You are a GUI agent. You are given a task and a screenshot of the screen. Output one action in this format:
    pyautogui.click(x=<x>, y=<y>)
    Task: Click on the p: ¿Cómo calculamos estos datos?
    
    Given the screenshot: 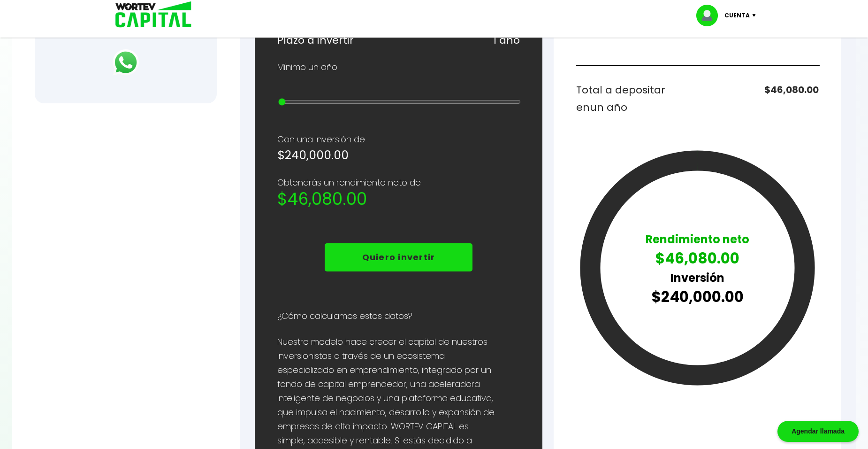 What is the action you would take?
    pyautogui.click(x=398, y=316)
    